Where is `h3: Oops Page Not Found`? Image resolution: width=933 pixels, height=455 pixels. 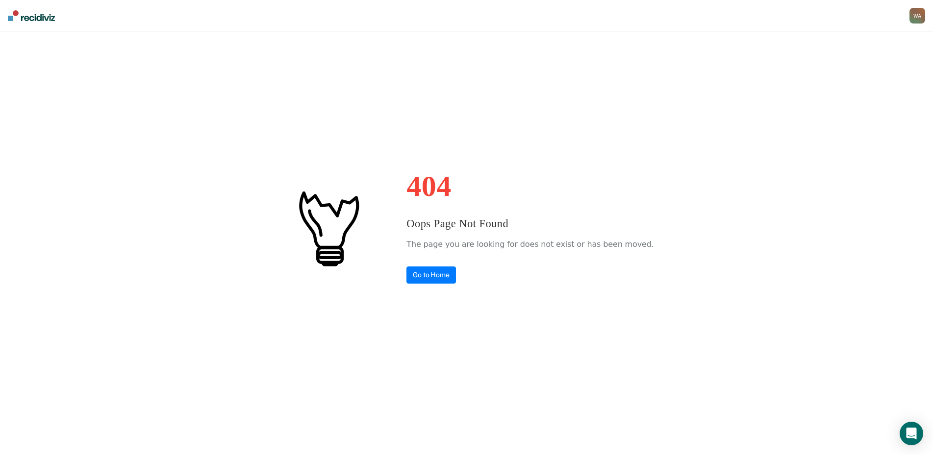 h3: Oops Page Not Found is located at coordinates (530, 224).